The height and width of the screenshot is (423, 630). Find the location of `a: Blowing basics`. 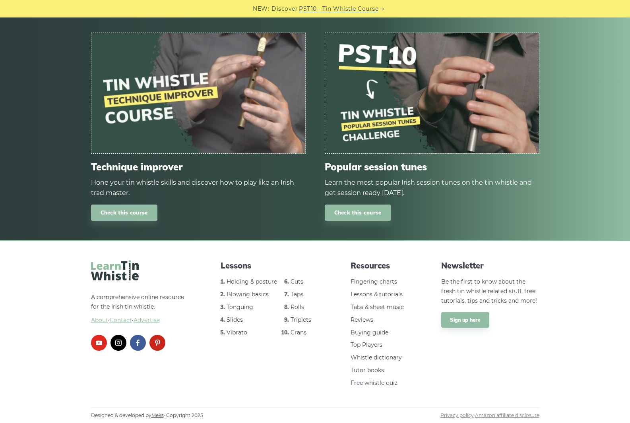

a: Blowing basics is located at coordinates (248, 294).